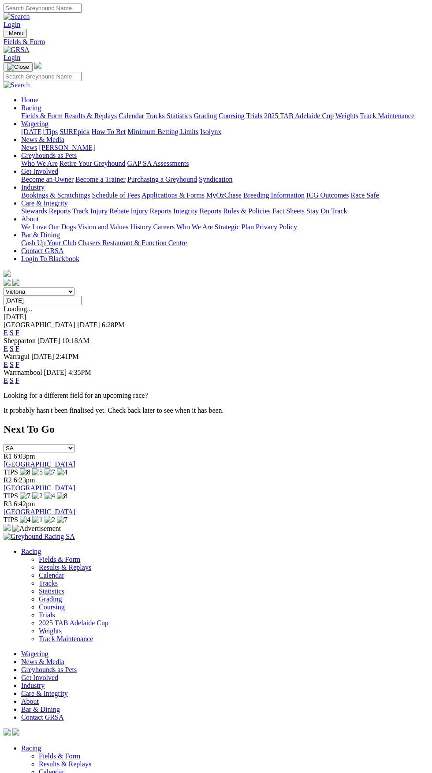 The height and width of the screenshot is (773, 432). What do you see at coordinates (39, 537) in the screenshot?
I see `img: Greyhound Racing SA` at bounding box center [39, 537].